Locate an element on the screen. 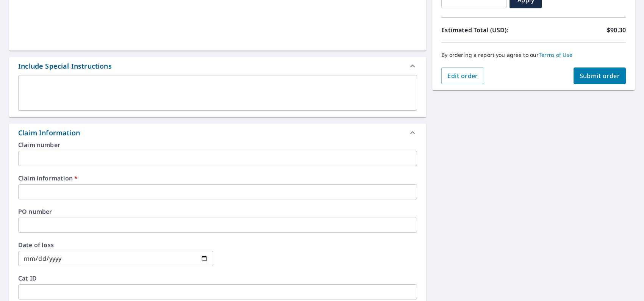 The image size is (644, 301). label: Claim information is located at coordinates (217, 178).